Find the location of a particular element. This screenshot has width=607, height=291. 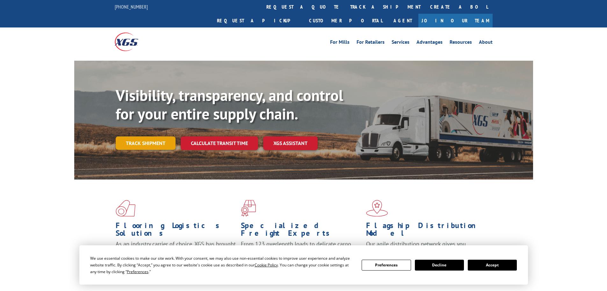

span: Cookie Policy is located at coordinates (266, 264).